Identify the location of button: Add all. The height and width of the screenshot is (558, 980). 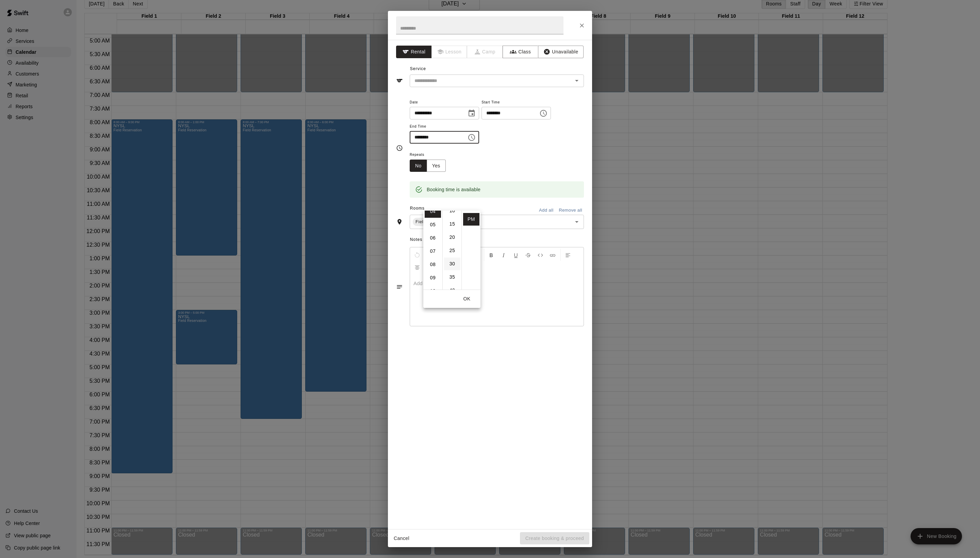
(546, 210).